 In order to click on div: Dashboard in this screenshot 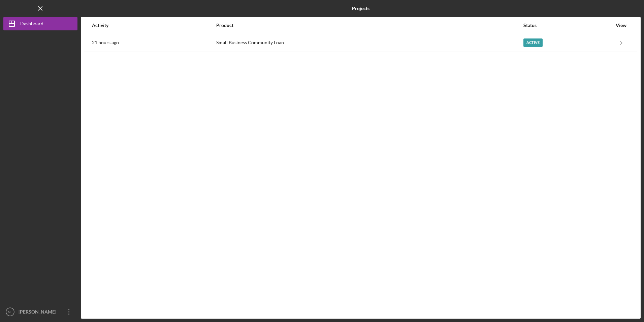, I will do `click(31, 25)`.